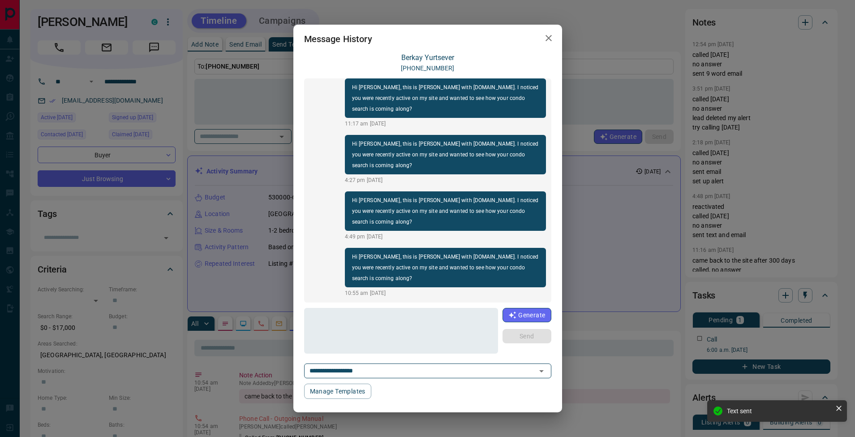  Describe the element at coordinates (779, 411) in the screenshot. I see `div: Text sent` at that location.